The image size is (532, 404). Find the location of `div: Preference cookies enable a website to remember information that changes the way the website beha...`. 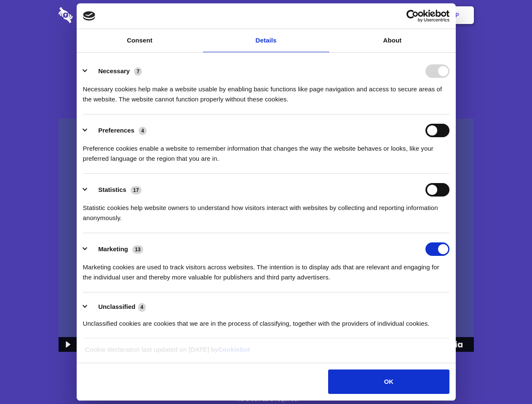

div: Preference cookies enable a website to remember information that changes the way the website beha... is located at coordinates (266, 150).